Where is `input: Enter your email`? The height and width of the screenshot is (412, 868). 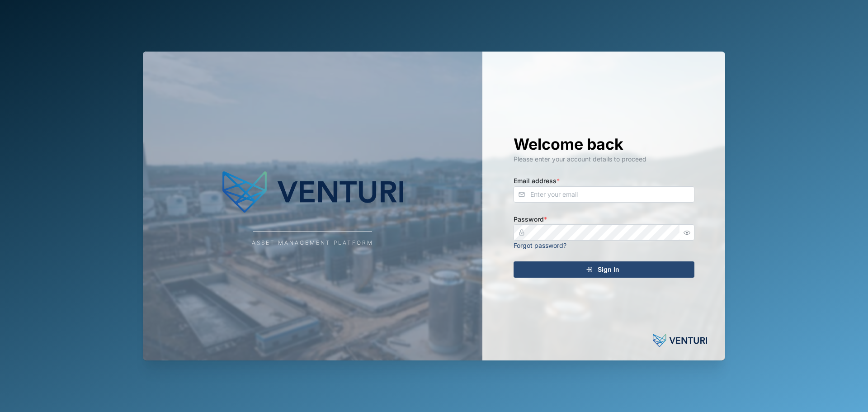 input: Enter your email is located at coordinates (604, 194).